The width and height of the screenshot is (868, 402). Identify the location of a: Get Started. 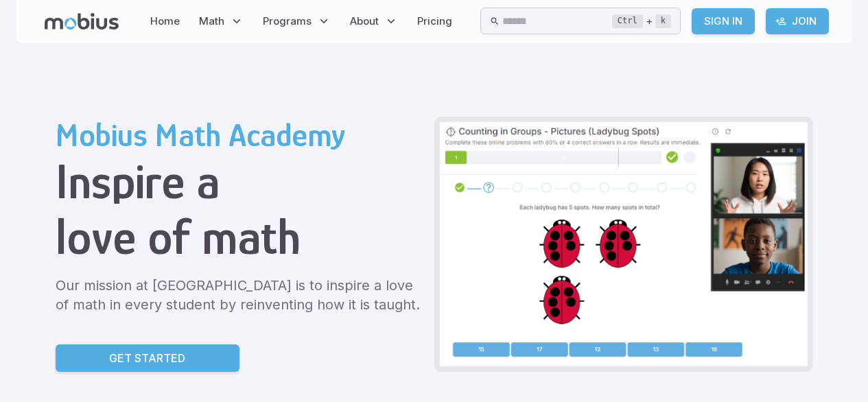
(148, 358).